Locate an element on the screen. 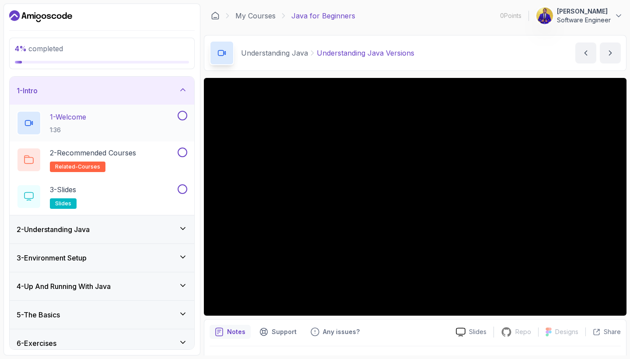  h3: 6 - Exercises is located at coordinates (36, 343).